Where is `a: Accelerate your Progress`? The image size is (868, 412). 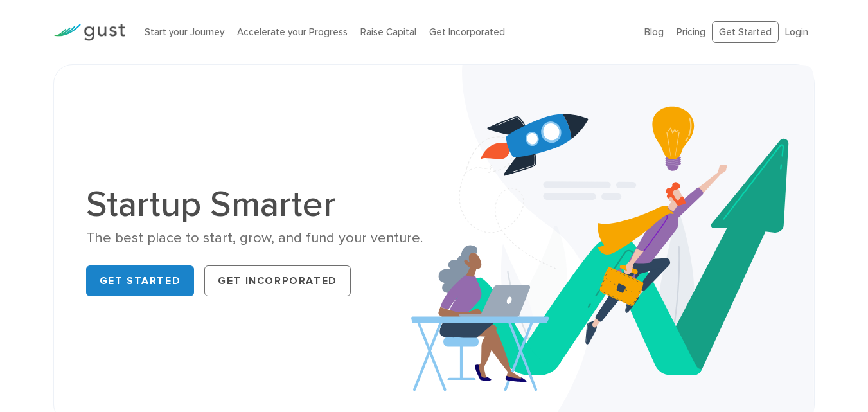
a: Accelerate your Progress is located at coordinates (292, 32).